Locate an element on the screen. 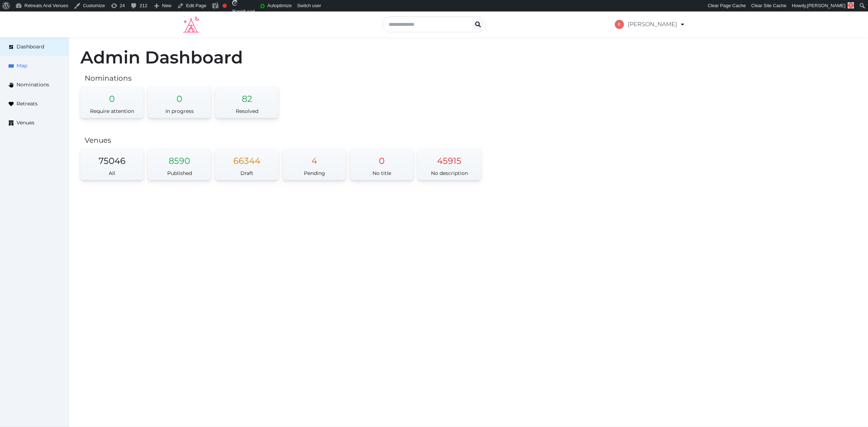 This screenshot has width=868, height=427. span: Published is located at coordinates (180, 173).